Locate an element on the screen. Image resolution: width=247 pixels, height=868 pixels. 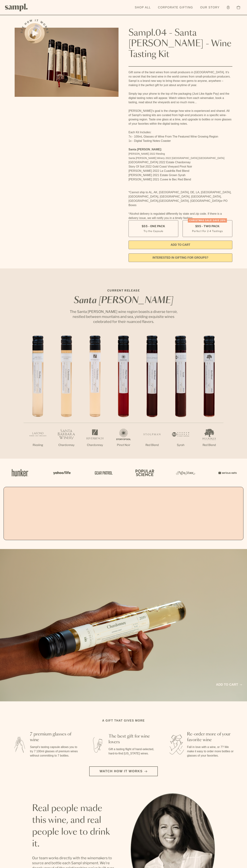
small: Try the Capsule is located at coordinates (154, 231).